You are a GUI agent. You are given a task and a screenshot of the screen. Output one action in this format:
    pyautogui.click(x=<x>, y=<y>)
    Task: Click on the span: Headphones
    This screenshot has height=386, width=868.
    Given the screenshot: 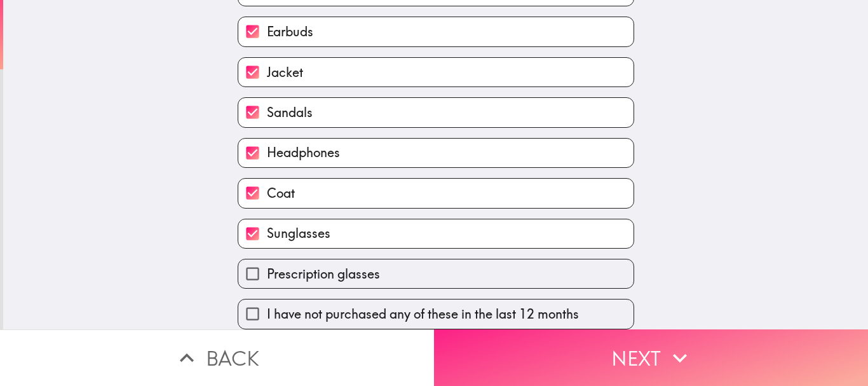 What is the action you would take?
    pyautogui.click(x=304, y=152)
    